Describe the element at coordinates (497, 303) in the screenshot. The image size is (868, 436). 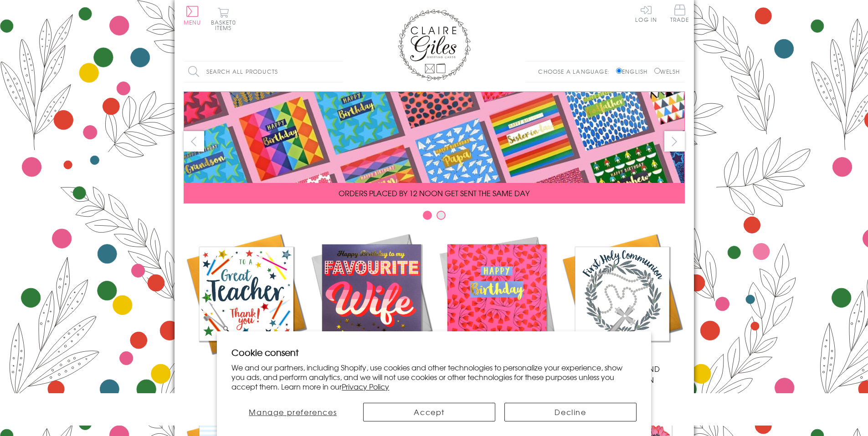
I see `a: Birthdays` at that location.